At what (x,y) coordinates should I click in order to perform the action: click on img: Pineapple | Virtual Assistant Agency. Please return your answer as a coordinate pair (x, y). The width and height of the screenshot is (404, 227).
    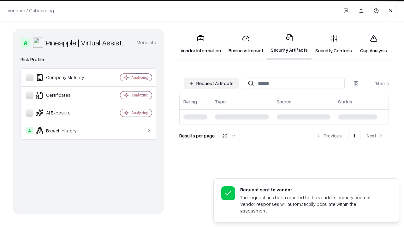
    Looking at the image, I should click on (38, 43).